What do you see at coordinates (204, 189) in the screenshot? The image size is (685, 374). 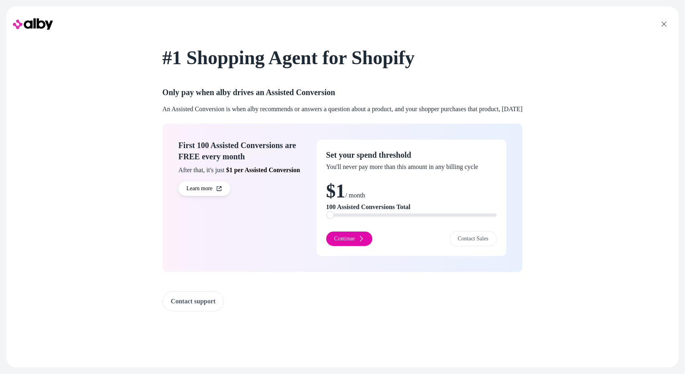 I see `a: Learn more` at bounding box center [204, 189].